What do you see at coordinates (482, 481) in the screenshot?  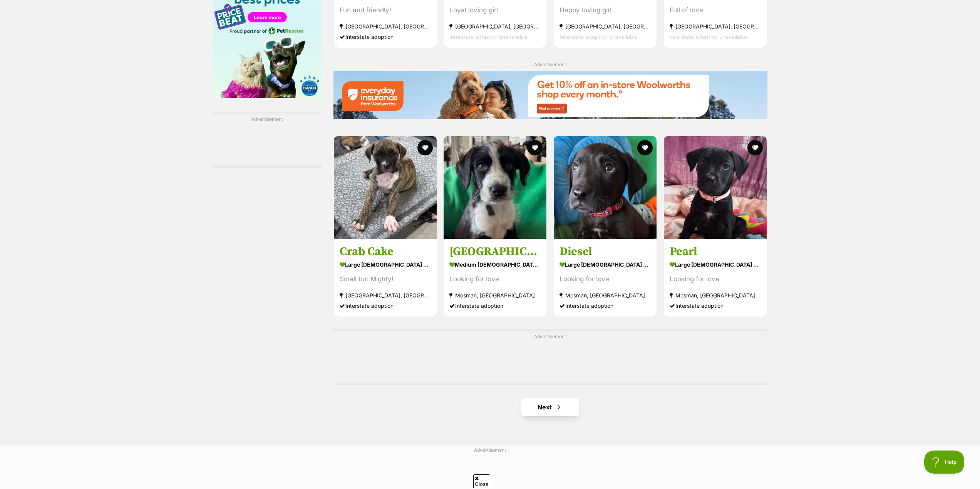 I see `span: Close` at bounding box center [482, 481].